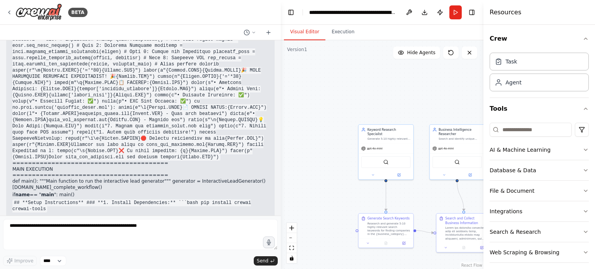  Describe the element at coordinates (291, 12) in the screenshot. I see `button: Hide left sidebar` at that location.